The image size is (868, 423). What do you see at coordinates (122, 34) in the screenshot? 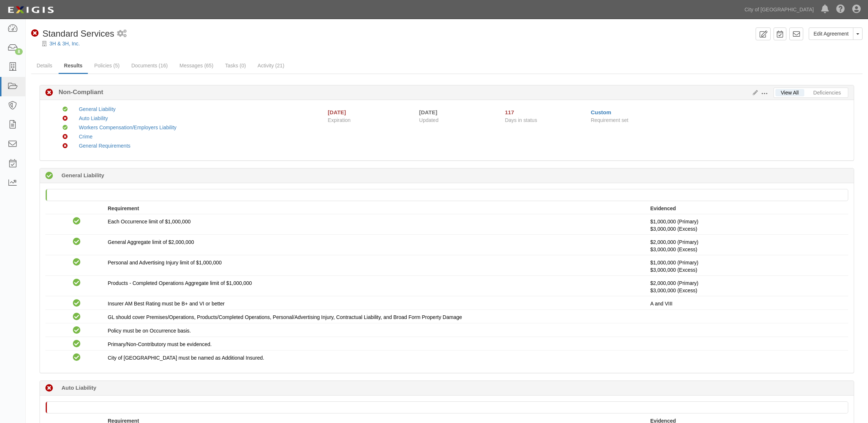
I see `i: 1 scheduled workflow` at bounding box center [122, 34].